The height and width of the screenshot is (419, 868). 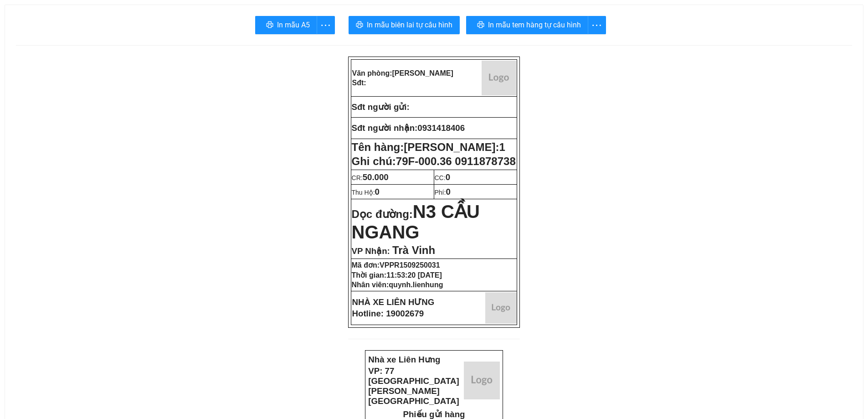 What do you see at coordinates (286, 25) in the screenshot?
I see `button: printerIn mẫu A5` at bounding box center [286, 25].